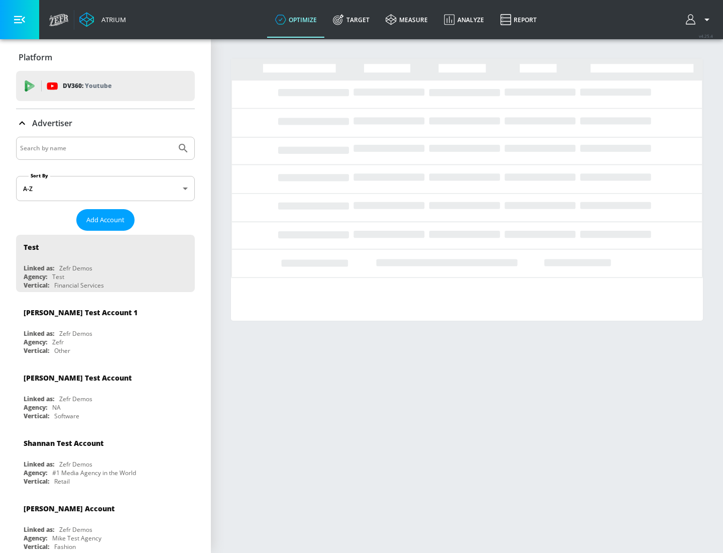  What do you see at coordinates (62, 481) in the screenshot?
I see `div: Retail` at bounding box center [62, 481].